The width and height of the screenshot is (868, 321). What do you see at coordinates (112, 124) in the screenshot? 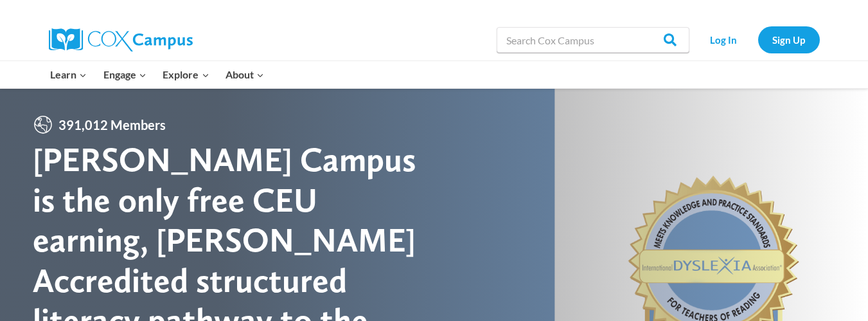
I see `span: 391,012 Members` at bounding box center [112, 124].